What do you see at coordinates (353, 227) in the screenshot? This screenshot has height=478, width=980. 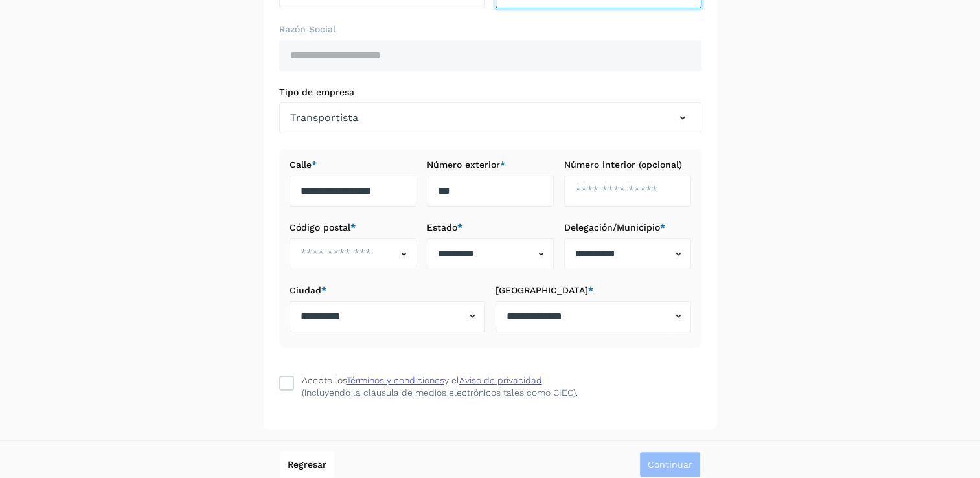 I see `label: Código postal` at bounding box center [353, 227].